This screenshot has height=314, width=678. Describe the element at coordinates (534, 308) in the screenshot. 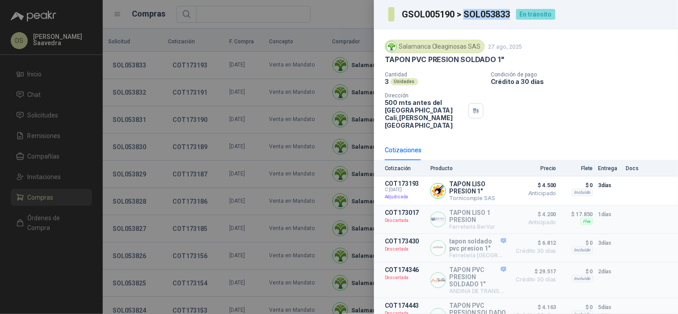

I see `span: $ 4.163` at that location.